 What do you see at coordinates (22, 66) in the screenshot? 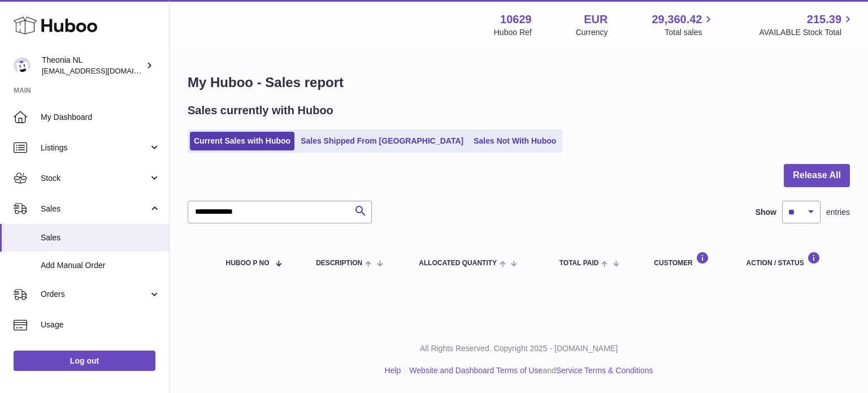
I see `img: info@wholesomegoods.eu` at bounding box center [22, 66].